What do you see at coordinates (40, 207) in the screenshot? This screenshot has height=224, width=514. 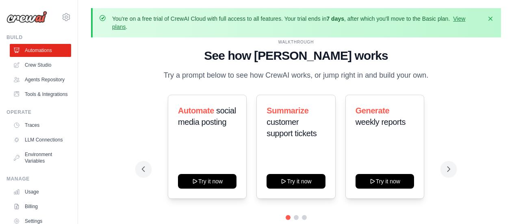 I see `a: Billing` at bounding box center [40, 207].